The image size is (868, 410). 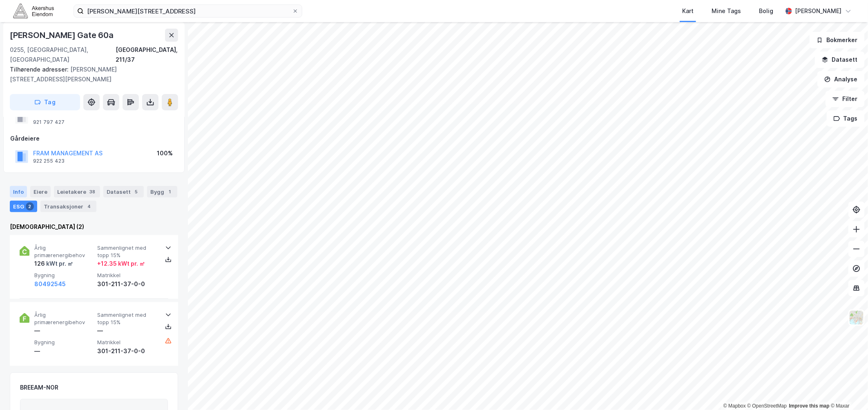 What do you see at coordinates (41, 191) in the screenshot?
I see `div: Eiere` at bounding box center [41, 191].